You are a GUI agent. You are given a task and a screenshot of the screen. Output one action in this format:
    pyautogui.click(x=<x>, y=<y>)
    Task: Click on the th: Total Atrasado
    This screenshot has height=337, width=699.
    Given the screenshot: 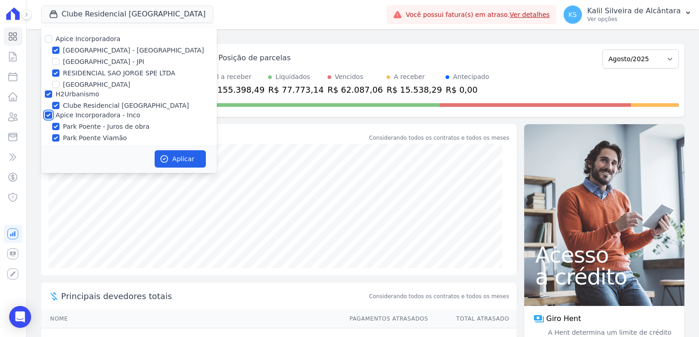 What is the action you would take?
    pyautogui.click(x=472, y=319)
    